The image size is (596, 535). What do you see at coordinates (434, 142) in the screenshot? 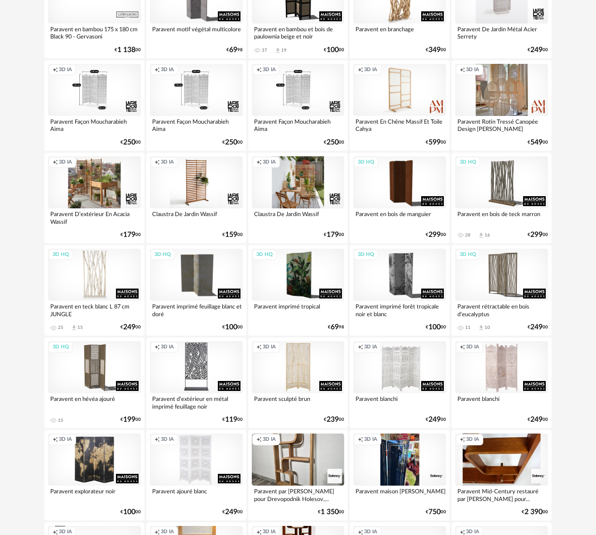
I see `span: 599` at bounding box center [434, 142].